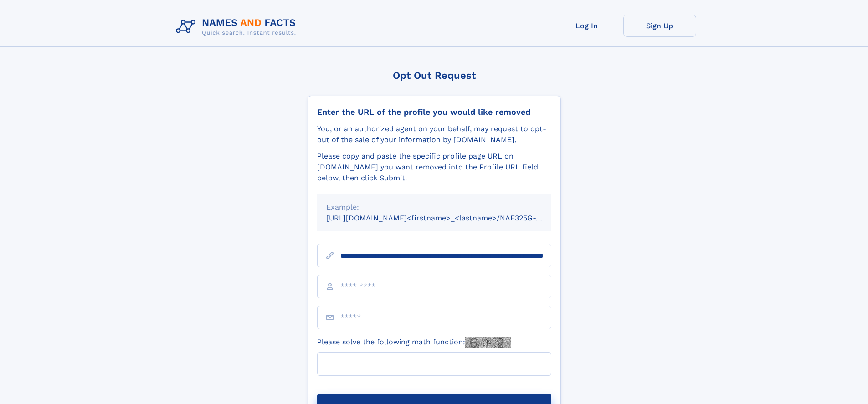  What do you see at coordinates (434, 112) in the screenshot?
I see `div: Enter the URL of the profile you would like removed` at bounding box center [434, 112].